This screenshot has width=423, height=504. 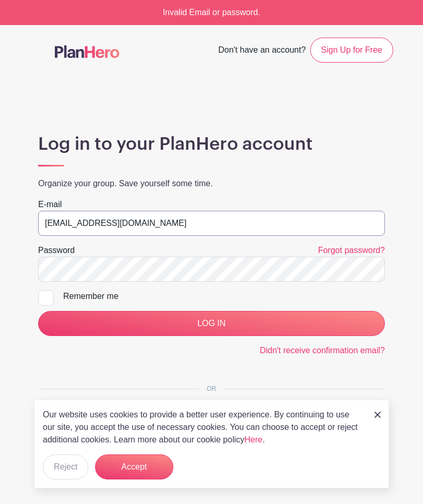 I want to click on h1: Log in to your PlanHero account, so click(x=212, y=144).